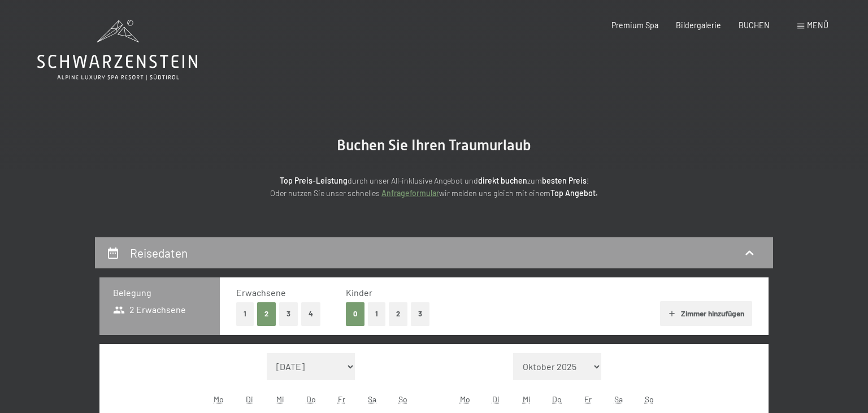 The height and width of the screenshot is (413, 868). Describe the element at coordinates (698, 25) in the screenshot. I see `a: Bildergalerie` at that location.